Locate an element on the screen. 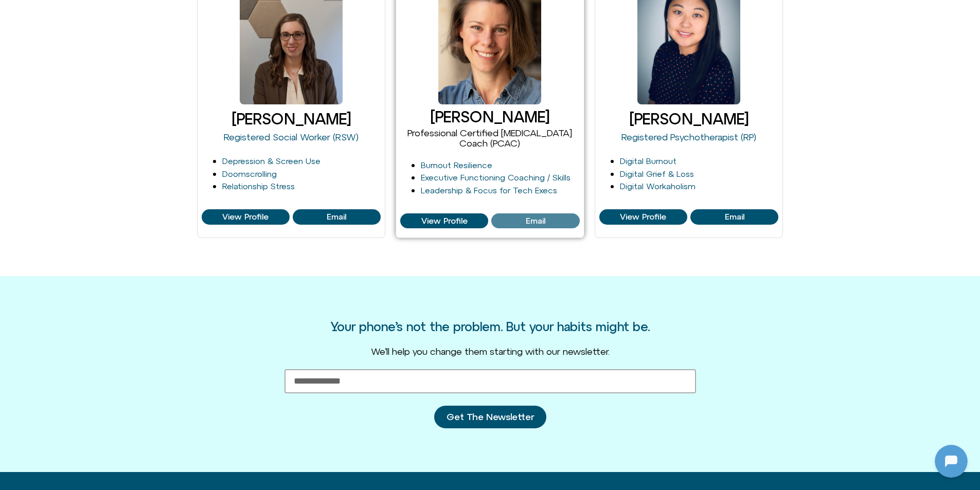 Image resolution: width=980 pixels, height=490 pixels. a: Leadership & Focus for Tech Execs is located at coordinates (489, 190).